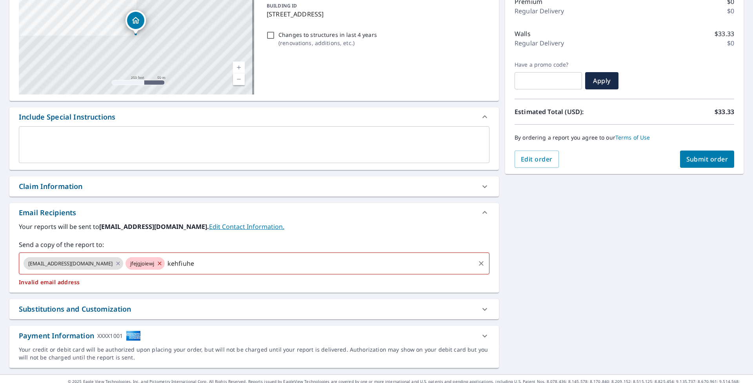  What do you see at coordinates (145, 264) in the screenshot?
I see `div: jfejgjoiewj` at bounding box center [145, 264].